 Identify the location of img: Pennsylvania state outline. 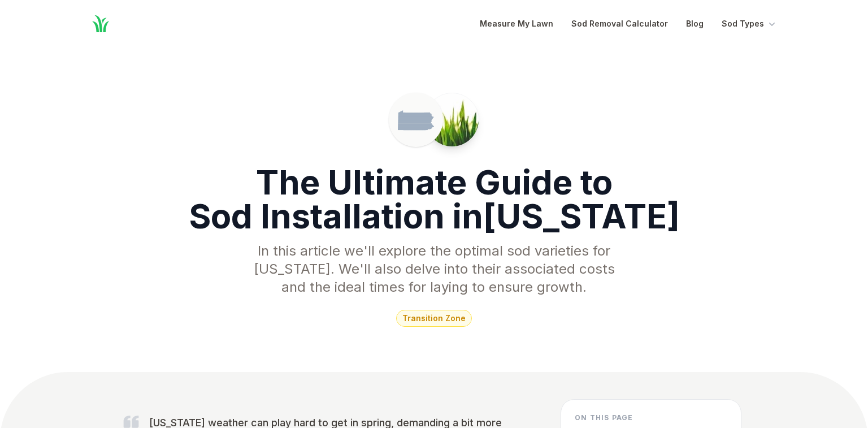
(416, 120).